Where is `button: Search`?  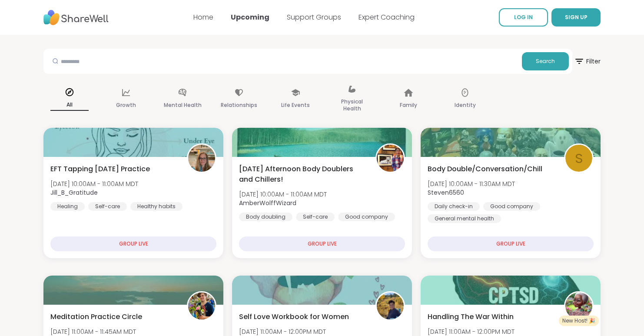 button: Search is located at coordinates (545, 61).